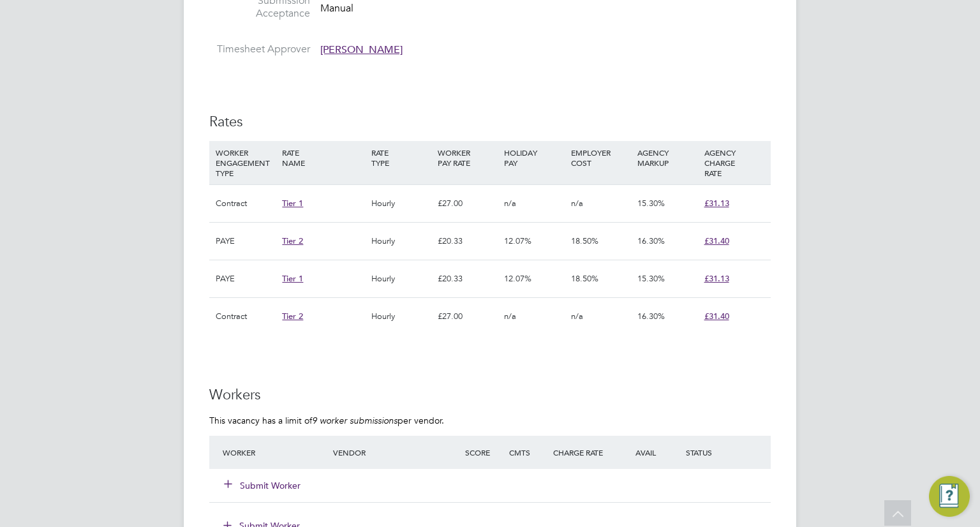 The width and height of the screenshot is (980, 527). What do you see at coordinates (734, 162) in the screenshot?
I see `div: AGENCY CHARGE RATE` at bounding box center [734, 162].